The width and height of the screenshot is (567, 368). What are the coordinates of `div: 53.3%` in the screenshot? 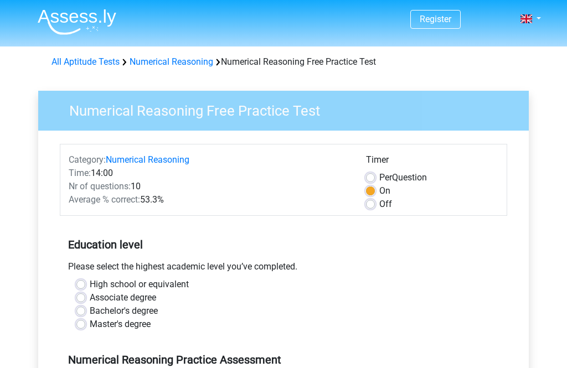 It's located at (209, 200).